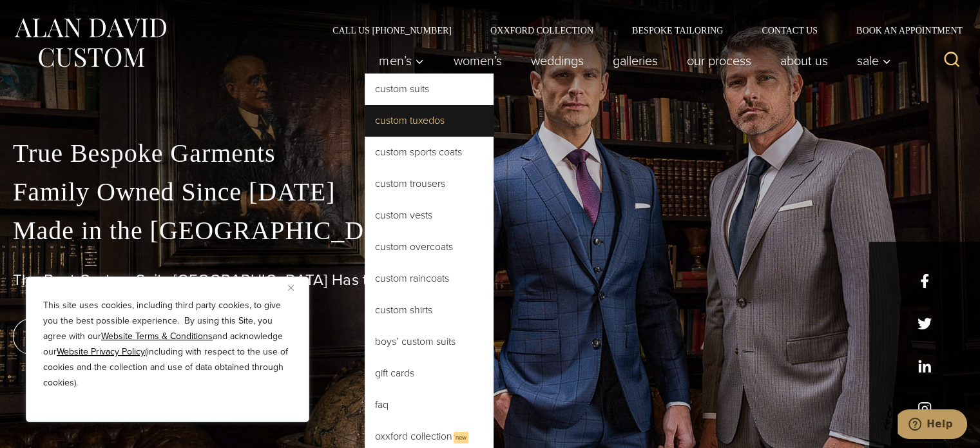 This screenshot has height=448, width=980. I want to click on button: Sale sub menu toggle, so click(870, 60).